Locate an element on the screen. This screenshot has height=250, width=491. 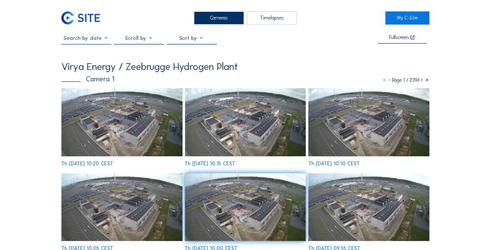
img: C-SITE Logo is located at coordinates (81, 18).